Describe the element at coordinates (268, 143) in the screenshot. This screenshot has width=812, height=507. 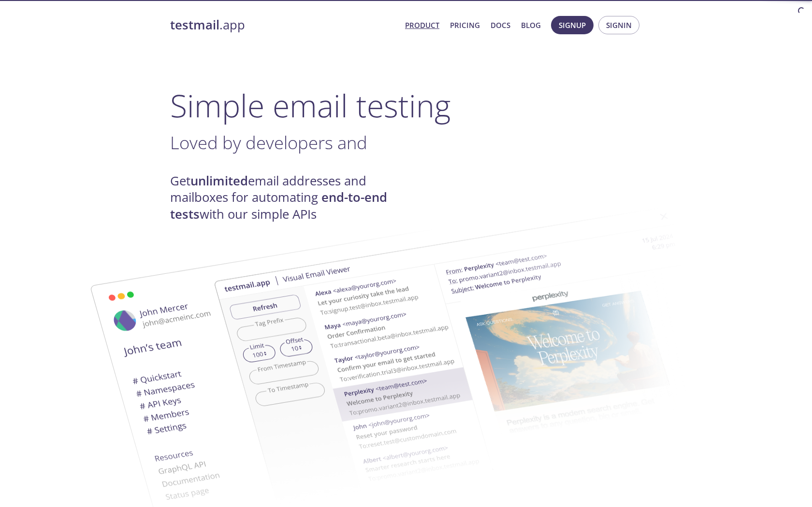
I see `span: Loved by developers and` at that location.